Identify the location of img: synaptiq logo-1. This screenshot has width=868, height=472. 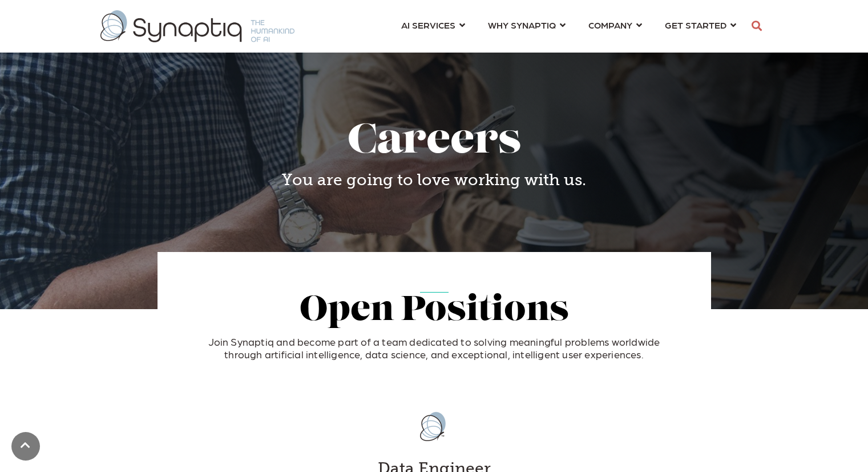
(197, 26).